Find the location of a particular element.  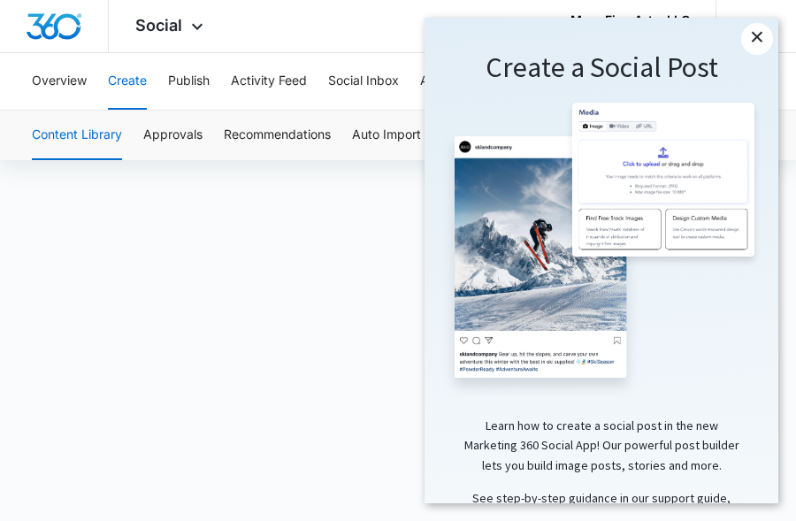

button: Recommendations is located at coordinates (277, 135).